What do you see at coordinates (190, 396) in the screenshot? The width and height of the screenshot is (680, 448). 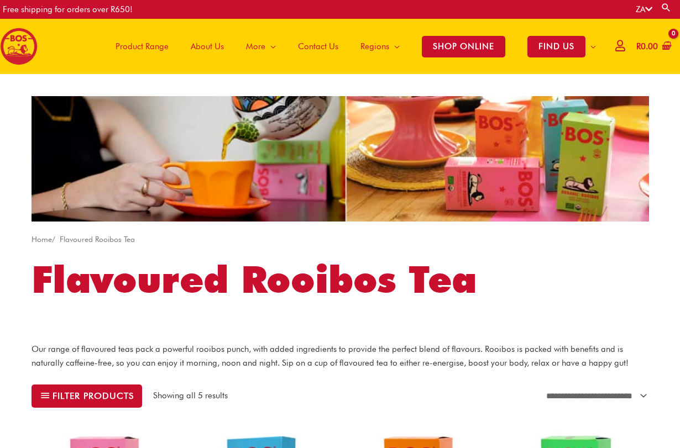 I see `p: Showing all 5 results` at bounding box center [190, 396].